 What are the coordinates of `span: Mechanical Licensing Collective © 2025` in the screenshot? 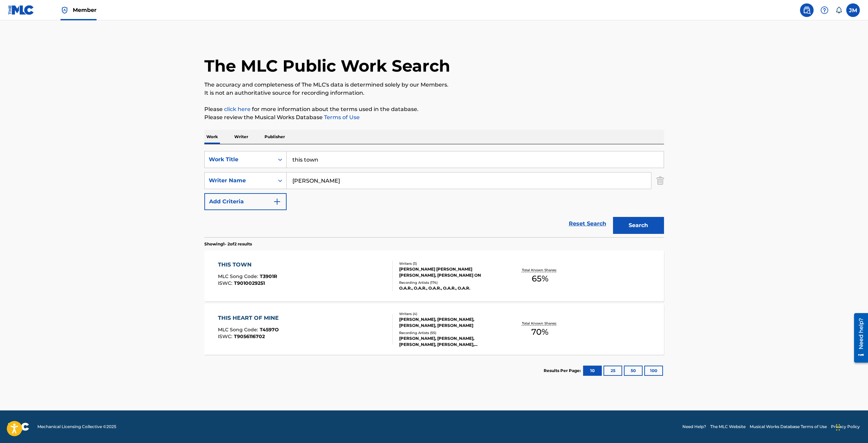 It's located at (77, 427).